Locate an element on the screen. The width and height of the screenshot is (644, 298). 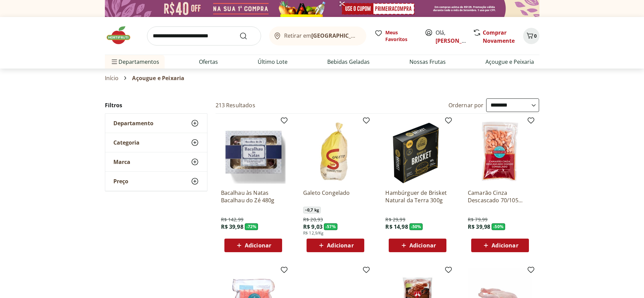
p: Hambúrguer de Brisket Natural da Terra 300g is located at coordinates (417, 196).